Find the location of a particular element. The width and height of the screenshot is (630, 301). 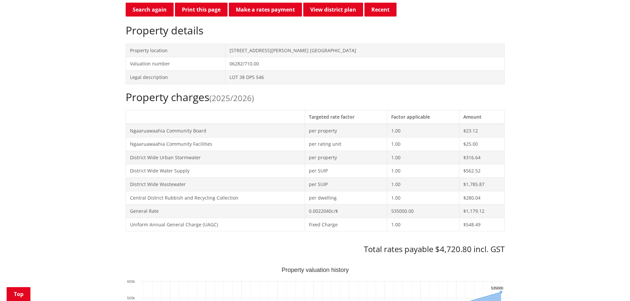

a: Top is located at coordinates (19, 294).